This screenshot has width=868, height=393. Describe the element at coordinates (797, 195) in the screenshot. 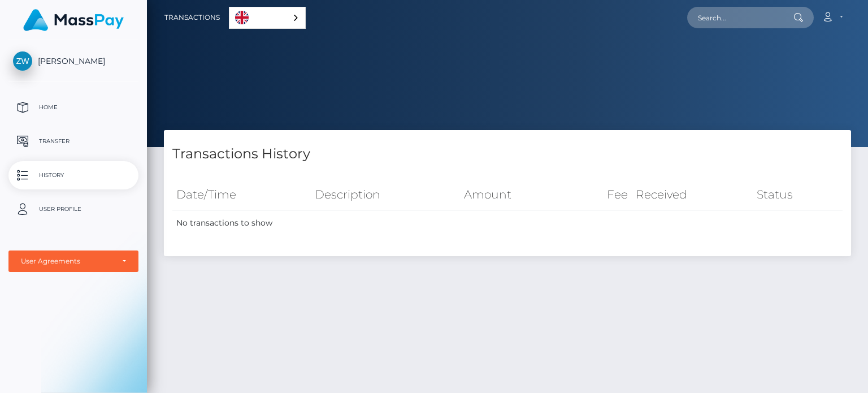

I see `th: Status` at that location.